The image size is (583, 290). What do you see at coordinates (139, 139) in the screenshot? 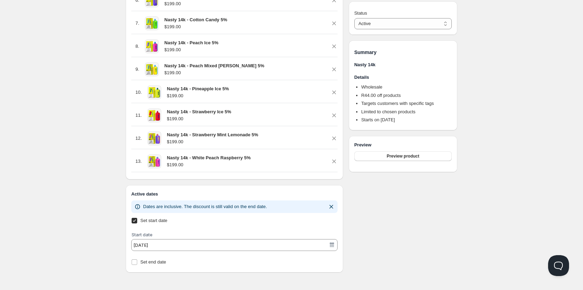
I see `p: 12 .` at bounding box center [139, 139].